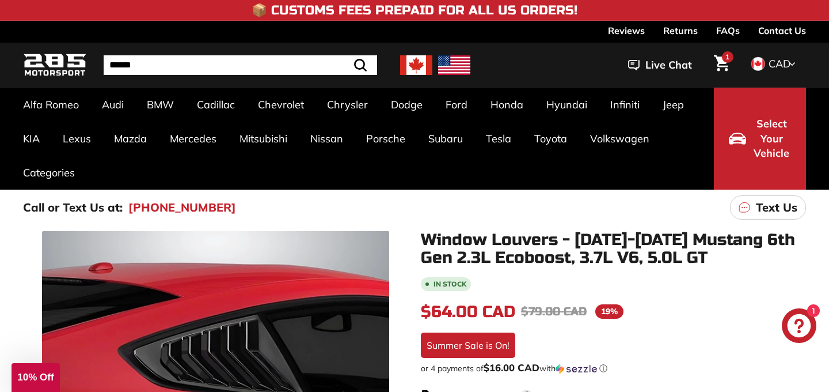  Describe the element at coordinates (772, 138) in the screenshot. I see `span: Select Your Vehicle` at that location.